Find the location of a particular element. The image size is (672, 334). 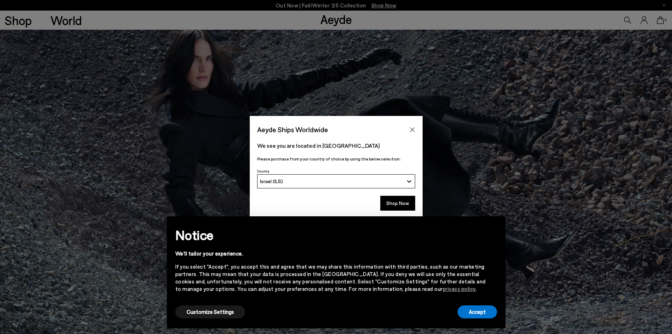

button: Close is located at coordinates (413, 130).